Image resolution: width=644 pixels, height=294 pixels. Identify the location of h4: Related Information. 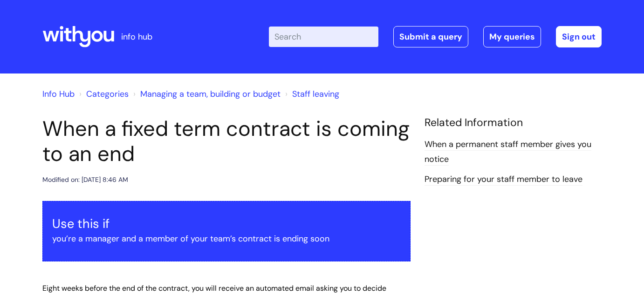
(513, 123).